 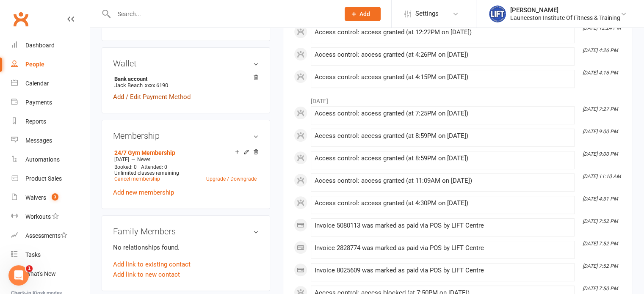 What do you see at coordinates (39, 46) in the screenshot?
I see `div: Dashboard` at bounding box center [39, 46].